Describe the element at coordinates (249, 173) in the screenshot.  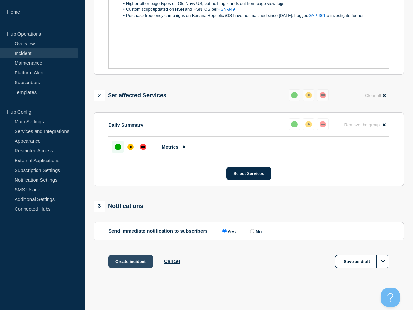
I see `button: Select Services` at that location.